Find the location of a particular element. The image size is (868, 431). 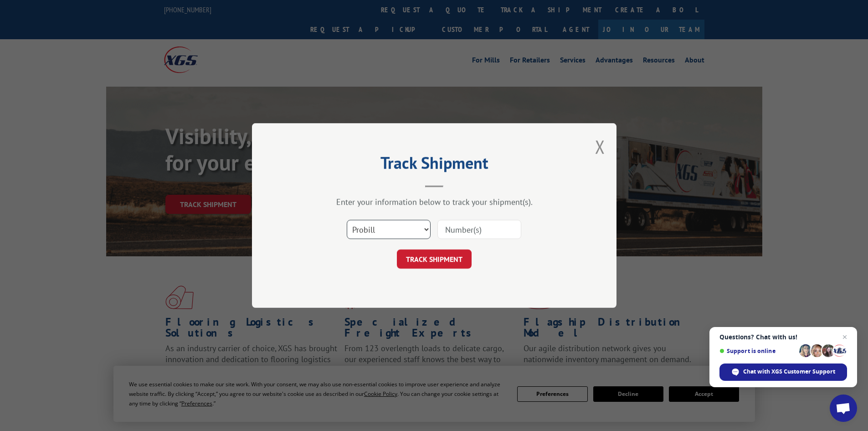

div: Chat with XGS Customer Support is located at coordinates (784, 372).